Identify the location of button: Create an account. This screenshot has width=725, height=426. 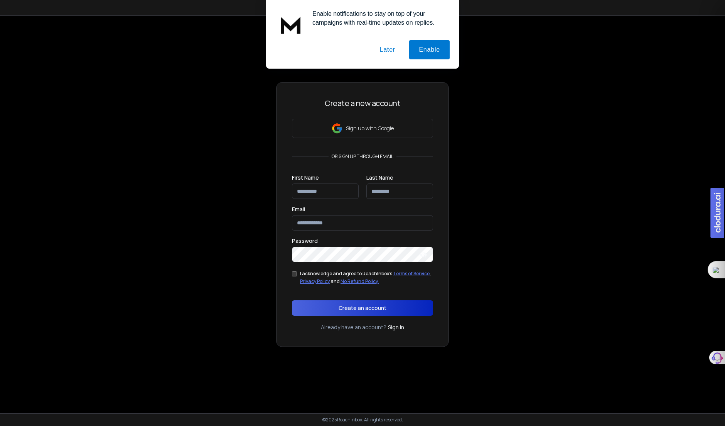
(362, 308).